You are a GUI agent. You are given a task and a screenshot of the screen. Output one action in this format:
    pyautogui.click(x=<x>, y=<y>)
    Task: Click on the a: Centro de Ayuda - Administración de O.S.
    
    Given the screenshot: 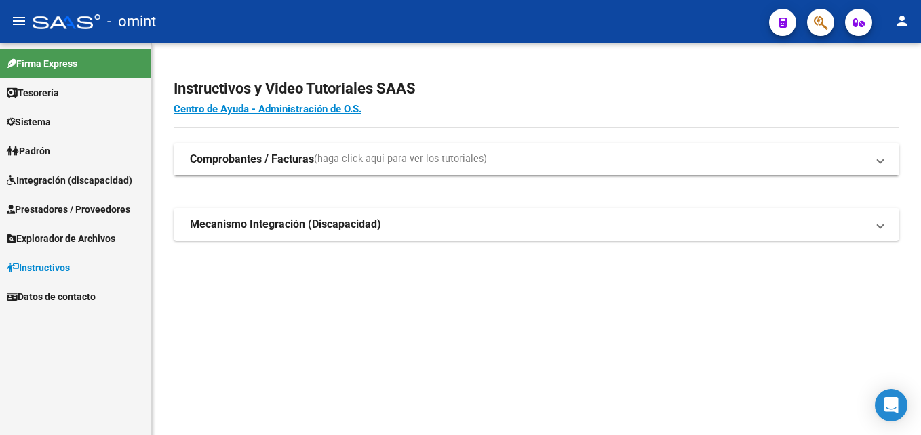 What is the action you would take?
    pyautogui.click(x=267, y=109)
    